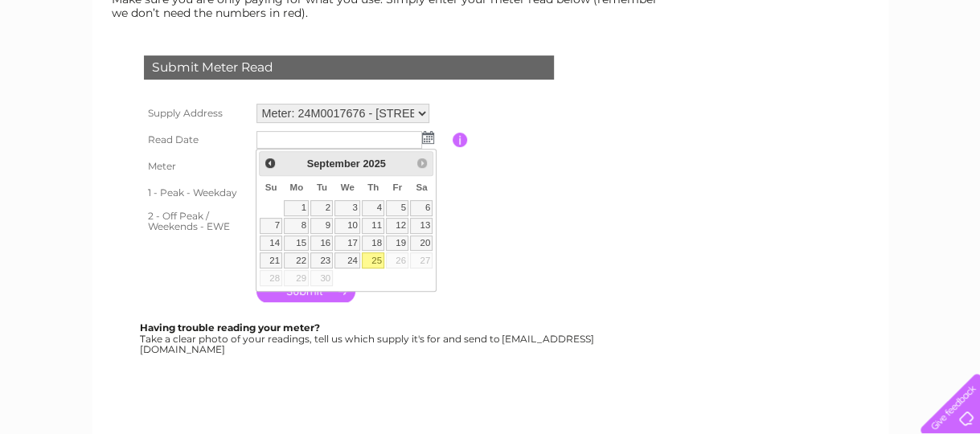 The image size is (980, 434). Describe the element at coordinates (807, 74) in the screenshot. I see `a: Telecoms` at that location.